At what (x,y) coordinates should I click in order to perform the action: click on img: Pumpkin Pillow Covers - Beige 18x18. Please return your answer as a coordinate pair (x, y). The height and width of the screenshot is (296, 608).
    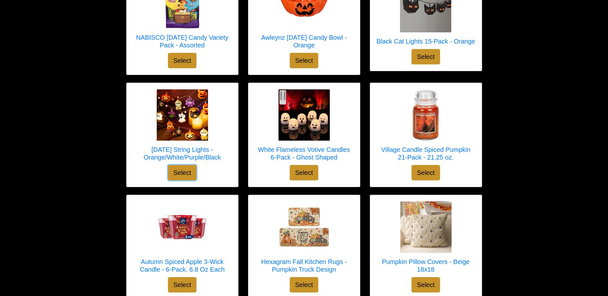
    Looking at the image, I should click on (426, 227).